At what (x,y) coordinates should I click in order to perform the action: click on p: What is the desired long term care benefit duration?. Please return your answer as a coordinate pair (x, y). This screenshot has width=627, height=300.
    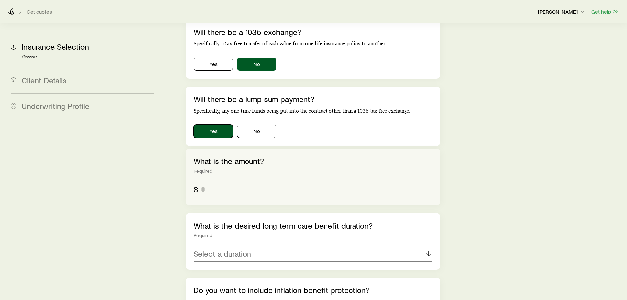
    Looking at the image, I should click on (313, 226).